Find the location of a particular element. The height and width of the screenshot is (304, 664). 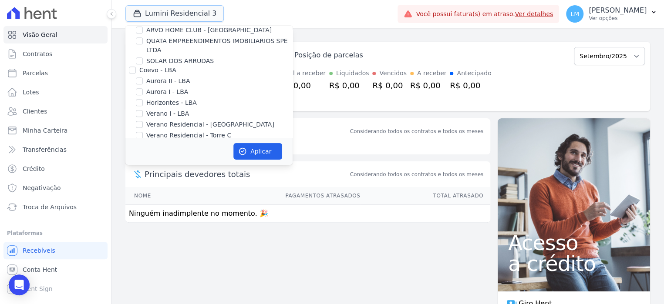

span: Conta Hent is located at coordinates (40, 270).